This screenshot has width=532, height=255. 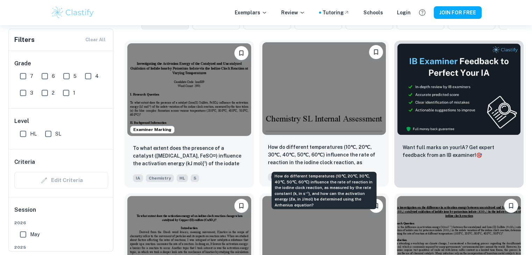 I want to click on div: Criteria filters are unavailable when searching by topic, so click(x=61, y=181).